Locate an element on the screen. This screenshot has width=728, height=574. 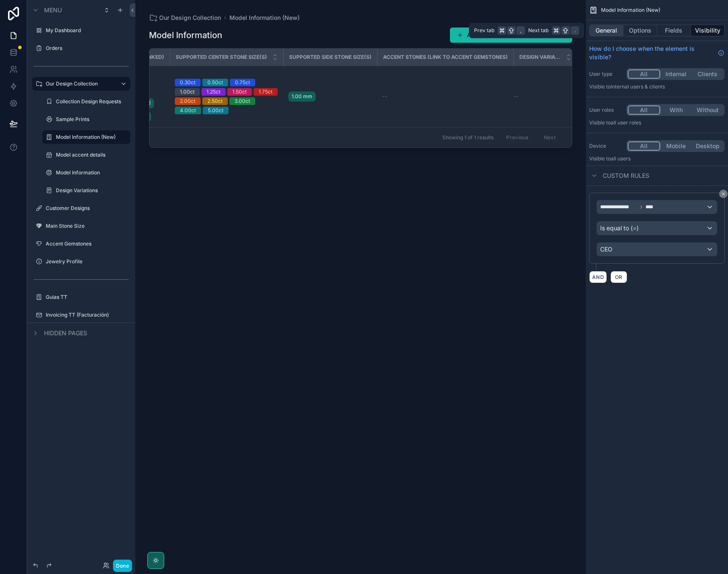
button: Desktop is located at coordinates (708, 146).